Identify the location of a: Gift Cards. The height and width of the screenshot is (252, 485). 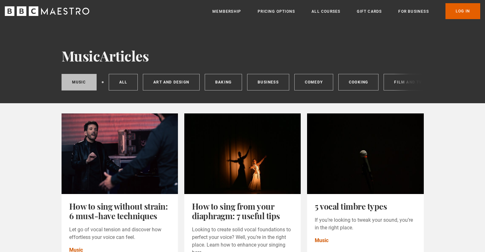
(369, 11).